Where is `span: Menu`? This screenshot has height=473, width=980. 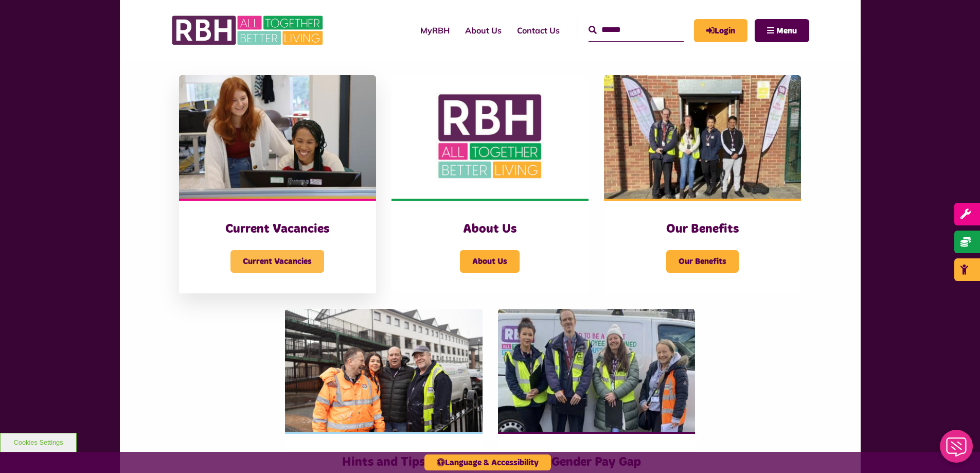 span: Menu is located at coordinates (787, 31).